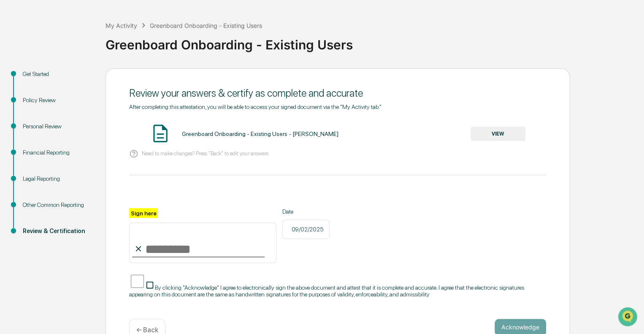 The image size is (644, 334). I want to click on div: Personal Review, so click(58, 126).